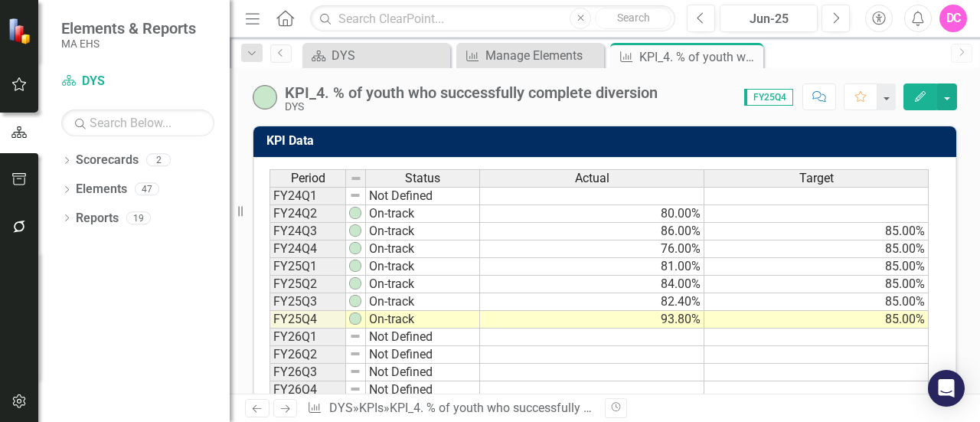  Describe the element at coordinates (138, 218) in the screenshot. I see `div: 19` at that location.